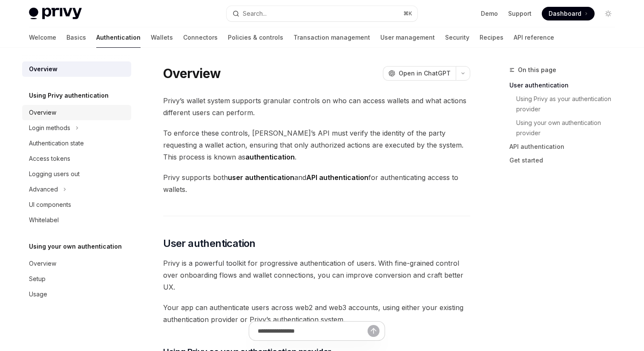  I want to click on a: Authentication, so click(119, 37).